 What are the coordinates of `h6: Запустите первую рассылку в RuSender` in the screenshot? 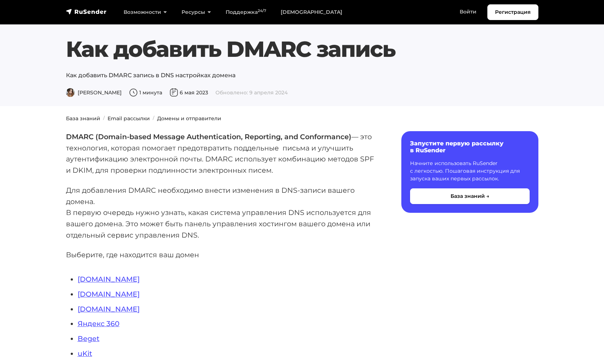 It's located at (470, 147).